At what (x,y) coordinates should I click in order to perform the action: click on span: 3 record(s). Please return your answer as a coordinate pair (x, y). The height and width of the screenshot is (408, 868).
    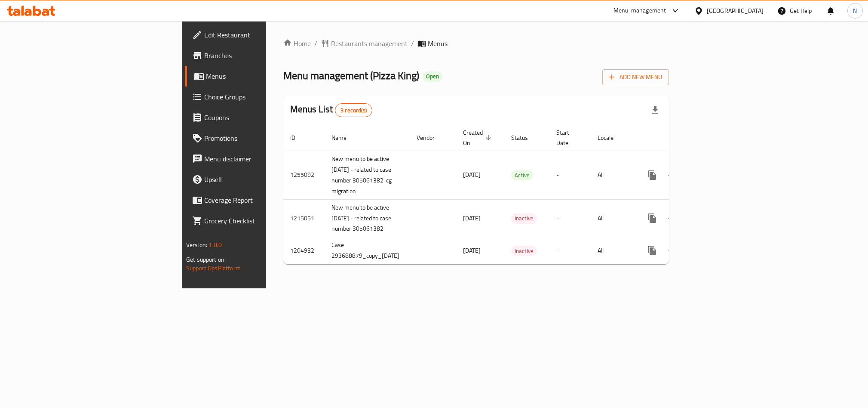
    Looking at the image, I should click on (353, 110).